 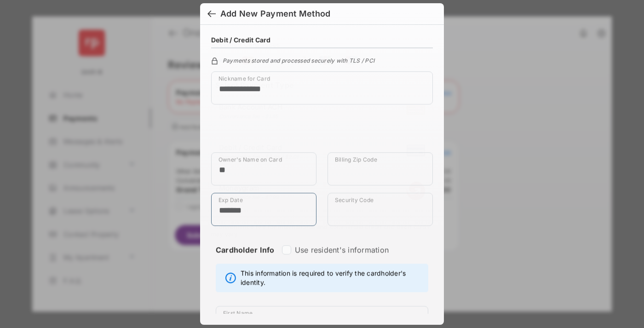 I want to click on h4: Debit / Credit Card, so click(x=241, y=40).